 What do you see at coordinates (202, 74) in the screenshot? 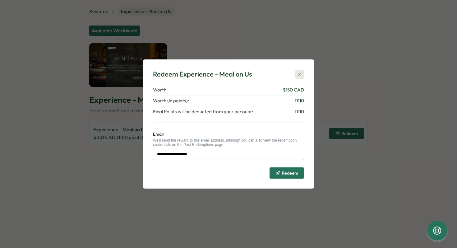
I see `div: Redeem Experience - Meal on Us` at bounding box center [202, 74].